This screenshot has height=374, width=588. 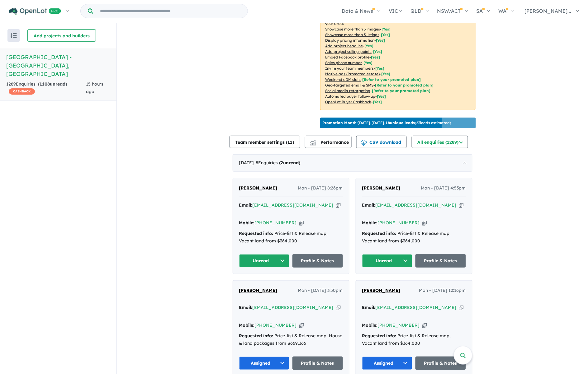 I want to click on span: CASHBACK, so click(x=22, y=91).